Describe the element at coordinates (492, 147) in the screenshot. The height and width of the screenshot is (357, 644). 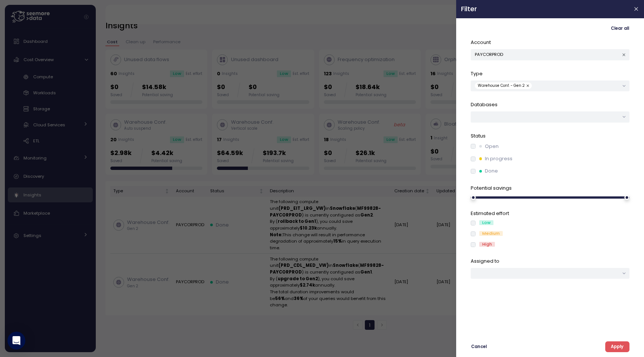
I see `p: Open` at that location.